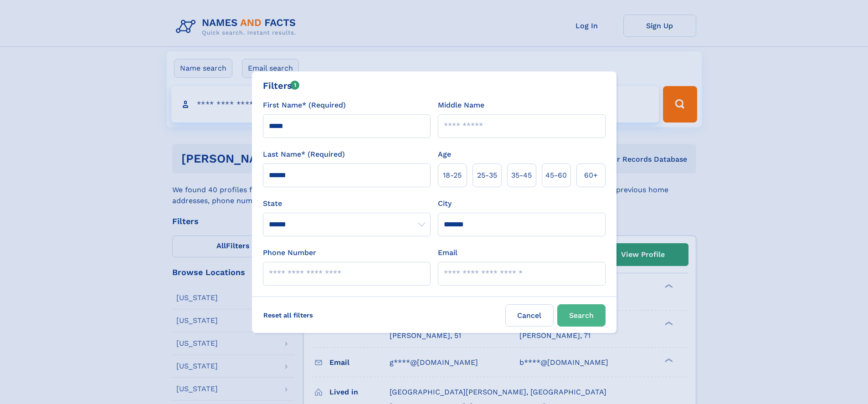 Image resolution: width=868 pixels, height=404 pixels. What do you see at coordinates (447, 253) in the screenshot?
I see `label: Email` at bounding box center [447, 253].